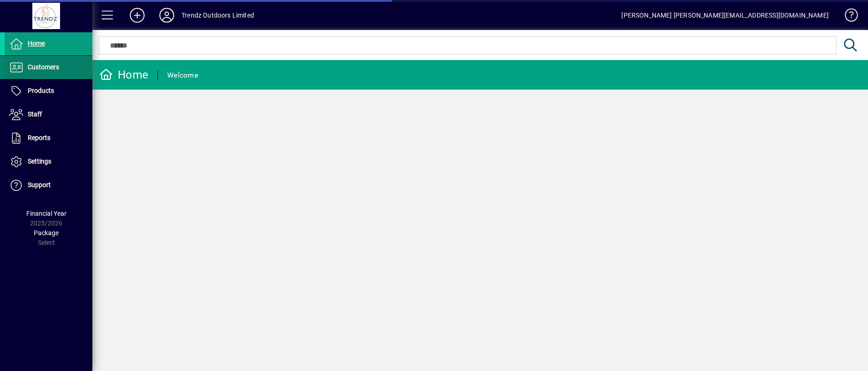 This screenshot has width=868, height=371. Describe the element at coordinates (847, 17) in the screenshot. I see `a: Knowledge Base` at that location.